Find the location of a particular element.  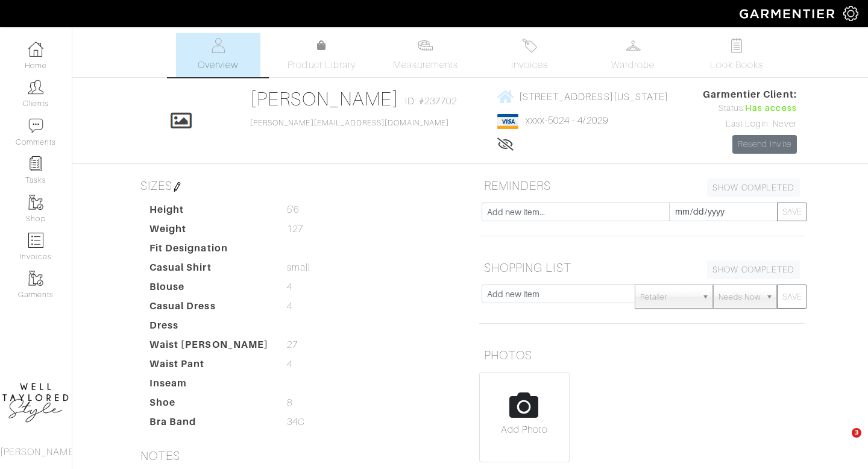

h5: SHOPPING LIST is located at coordinates (642, 268).